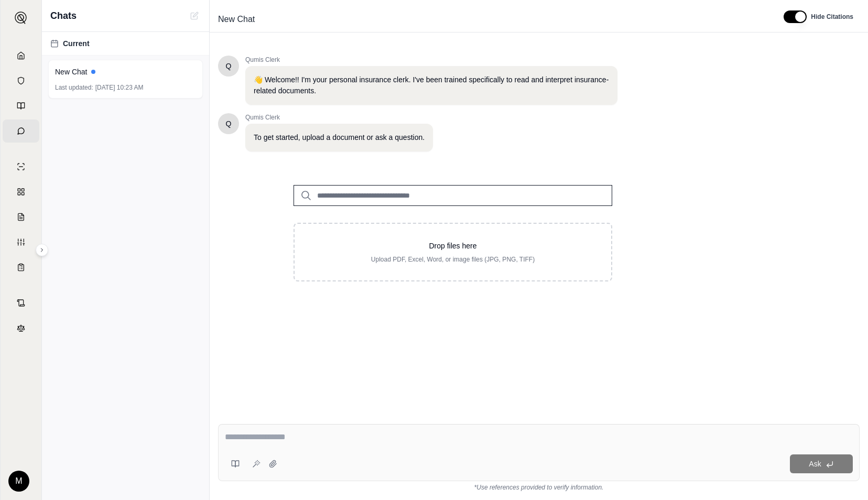 The image size is (868, 500). I want to click on a: Single Policy, so click(21, 167).